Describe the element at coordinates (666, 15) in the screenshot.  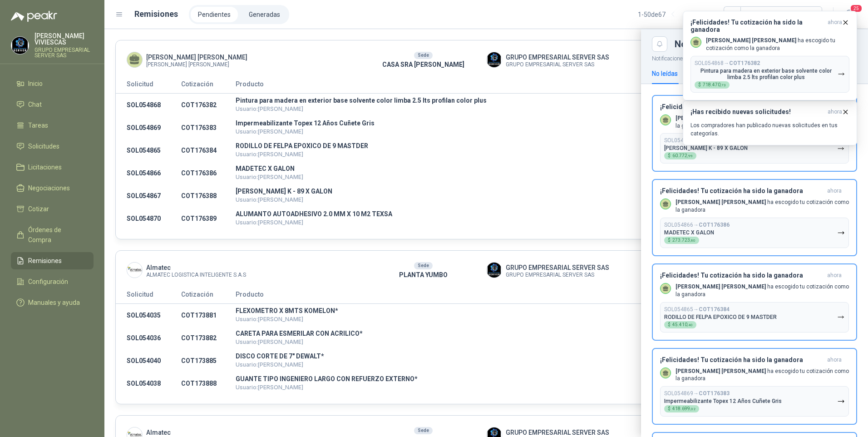
I see `div: 1 - 50 de 67` at that location.